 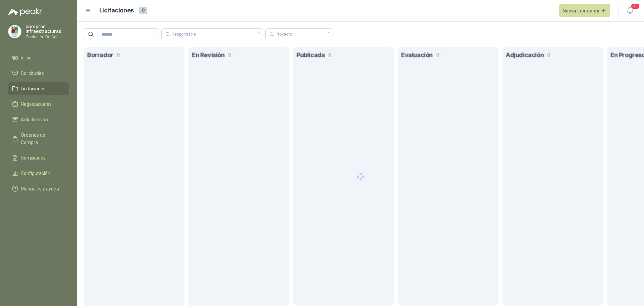 I want to click on span: Órdenes de Compra, so click(x=42, y=139).